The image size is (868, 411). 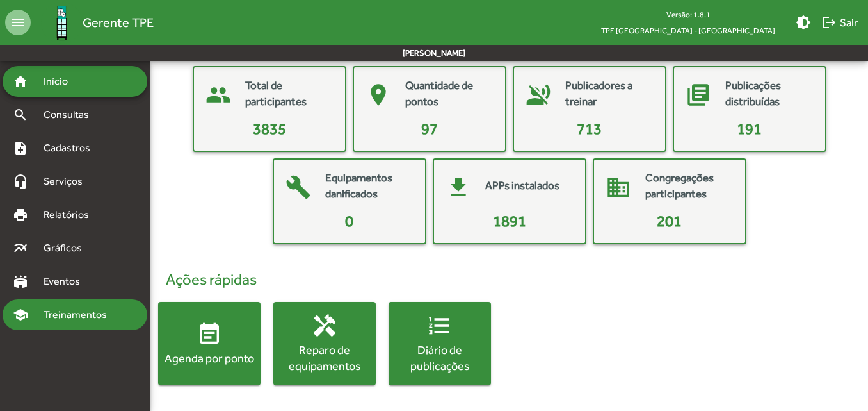 I want to click on img: Logo, so click(x=61, y=22).